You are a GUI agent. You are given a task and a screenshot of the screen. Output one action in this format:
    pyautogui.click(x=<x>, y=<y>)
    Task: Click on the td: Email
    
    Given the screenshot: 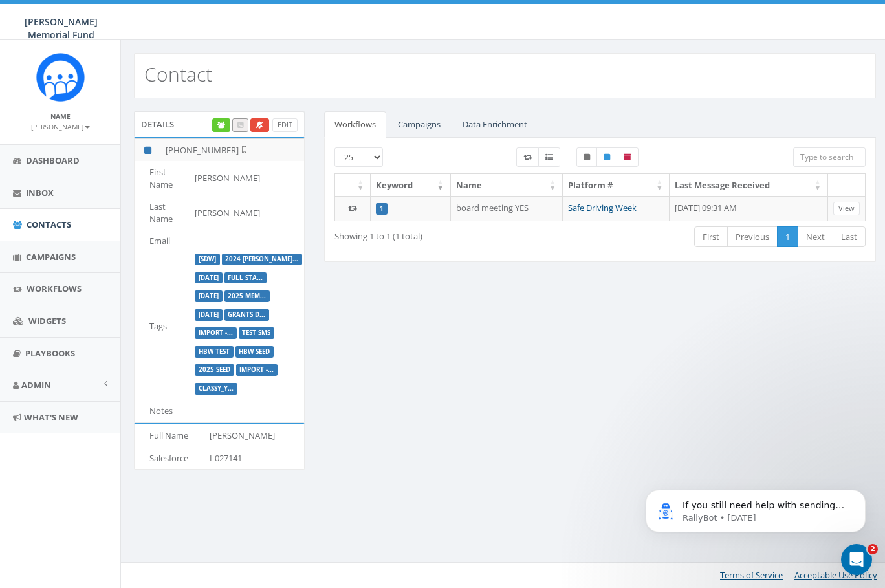 What is the action you would take?
    pyautogui.click(x=162, y=240)
    